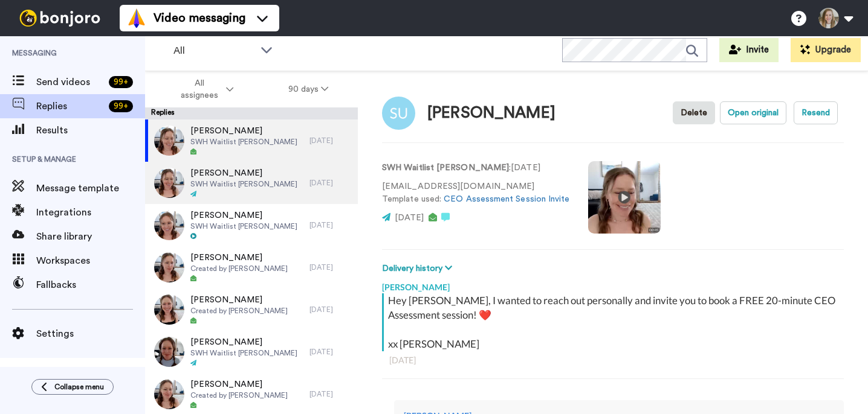 The width and height of the screenshot is (868, 414). I want to click on span: Message template, so click(90, 189).